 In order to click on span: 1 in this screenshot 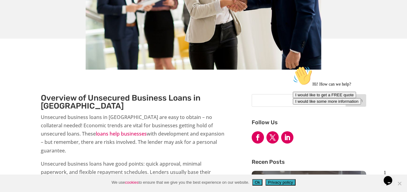, I will do `click(4, 5)`.